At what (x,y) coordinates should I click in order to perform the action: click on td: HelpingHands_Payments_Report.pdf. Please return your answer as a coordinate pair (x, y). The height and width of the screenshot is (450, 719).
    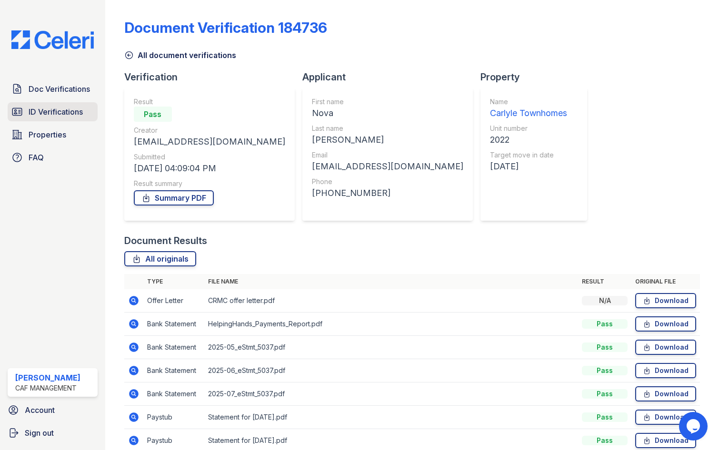
    Looking at the image, I should click on (391, 324).